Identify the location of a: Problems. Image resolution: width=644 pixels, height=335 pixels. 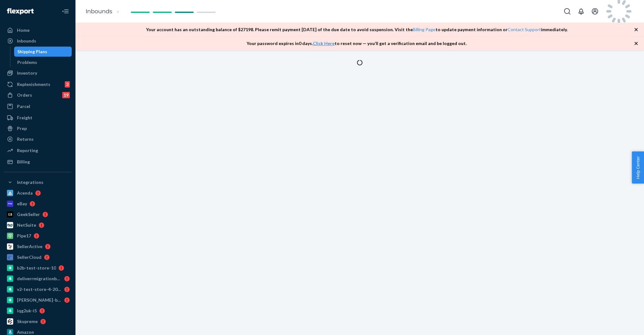
(43, 62).